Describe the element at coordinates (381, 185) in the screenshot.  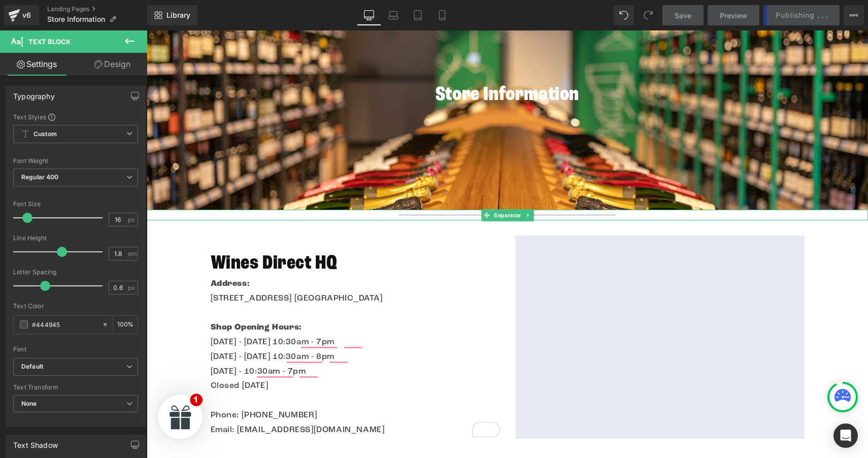
I see `a: Expand / Collapse` at that location.